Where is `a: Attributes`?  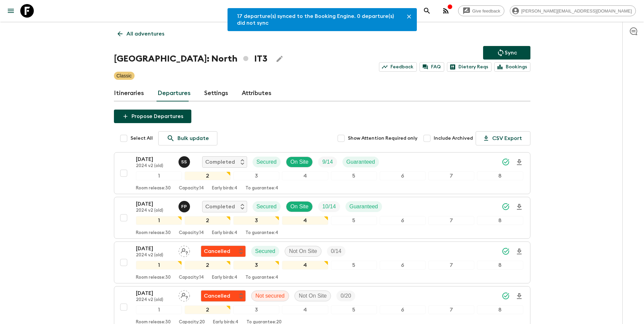
a: Attributes is located at coordinates (257, 93).